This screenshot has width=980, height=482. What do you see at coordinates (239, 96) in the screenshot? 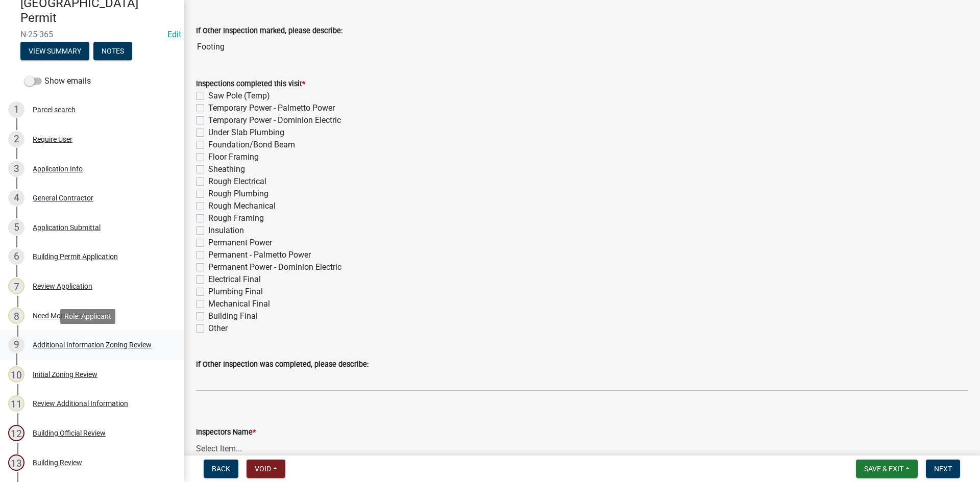
I see `label: Saw Pole (Temp)` at bounding box center [239, 96].